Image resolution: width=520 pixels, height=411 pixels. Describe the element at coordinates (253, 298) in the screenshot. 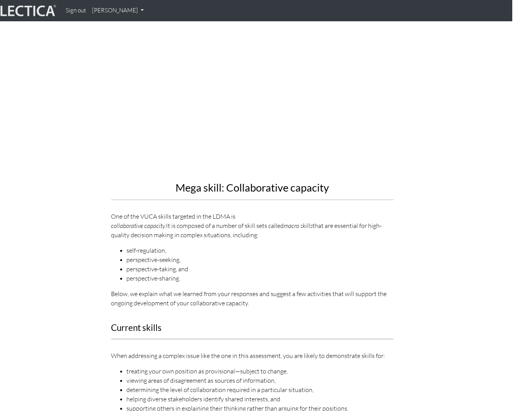

I see `p: Below, we explain what we learned from your responses and suggest a few activities that will supp...` at that location.